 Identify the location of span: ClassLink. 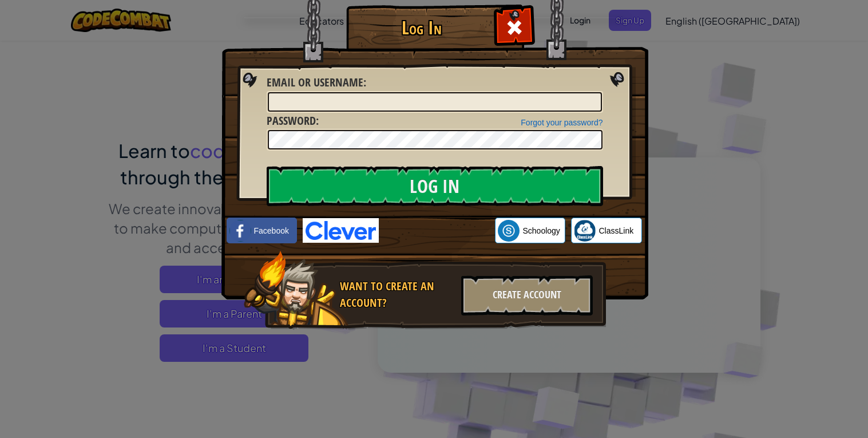
(615, 231).